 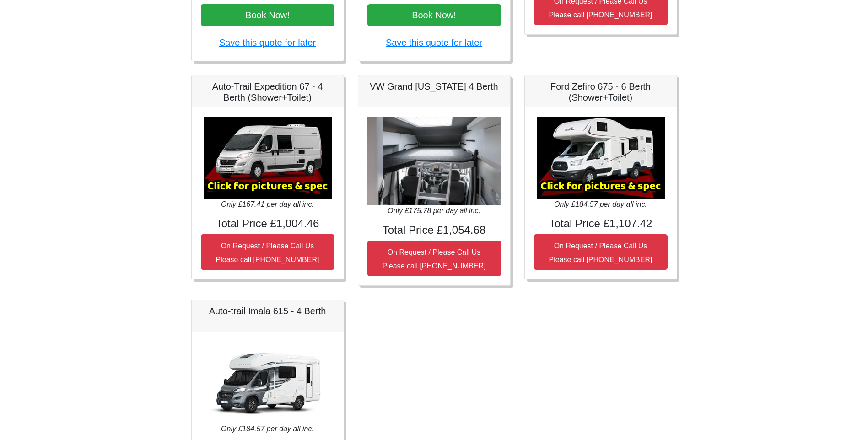 What do you see at coordinates (434, 161) in the screenshot?
I see `img: VW Grand California 4 Berth` at bounding box center [434, 161].